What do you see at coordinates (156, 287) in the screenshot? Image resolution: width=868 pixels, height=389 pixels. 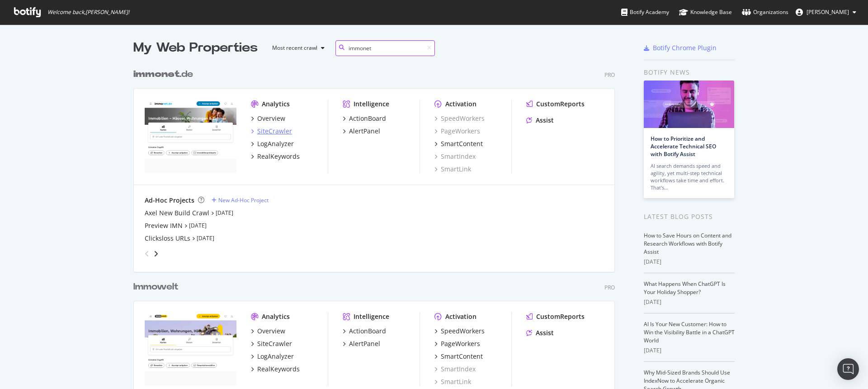 I see `div: Immowelt` at bounding box center [156, 287].